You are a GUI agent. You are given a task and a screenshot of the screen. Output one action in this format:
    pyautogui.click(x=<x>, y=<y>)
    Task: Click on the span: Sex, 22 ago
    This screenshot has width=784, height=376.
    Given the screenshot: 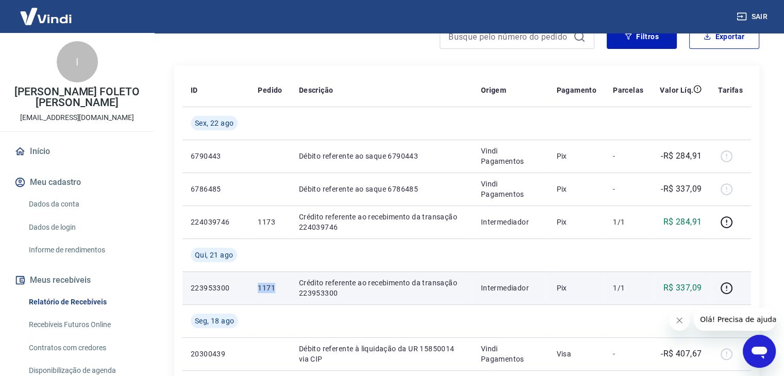 What is the action you would take?
    pyautogui.click(x=214, y=123)
    